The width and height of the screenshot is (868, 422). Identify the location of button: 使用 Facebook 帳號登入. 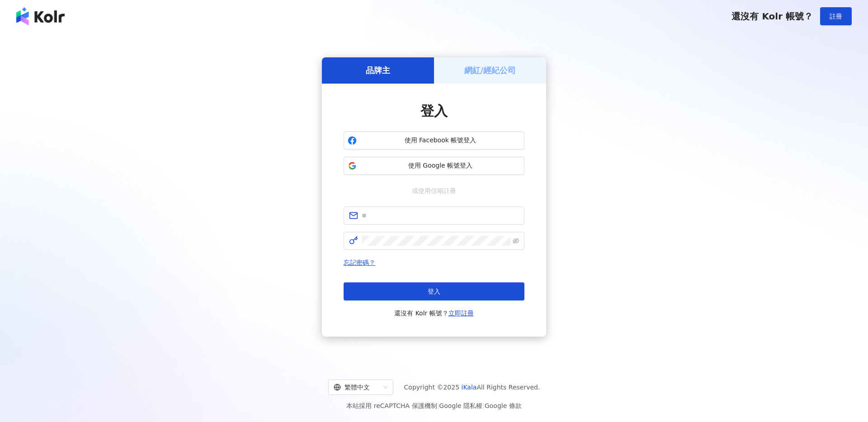
(434, 140).